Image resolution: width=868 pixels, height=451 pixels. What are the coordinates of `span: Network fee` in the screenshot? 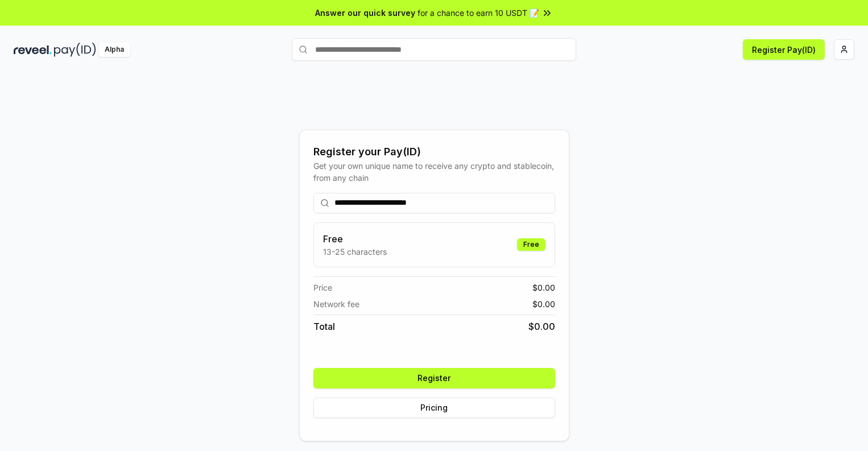 It's located at (337, 304).